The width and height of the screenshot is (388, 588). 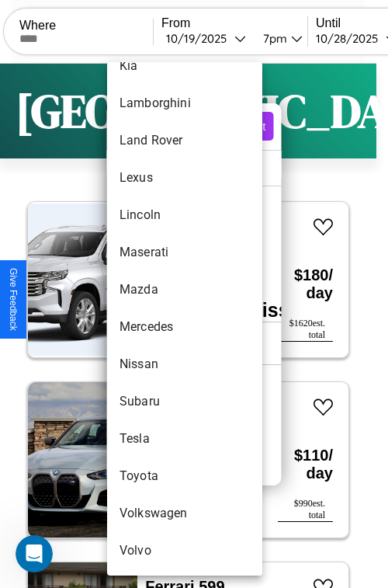 I want to click on li: Toyota, so click(x=185, y=476).